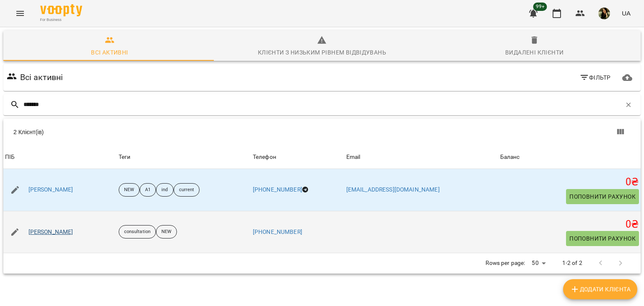 This screenshot has width=644, height=306. I want to click on button: UA, so click(625, 13).